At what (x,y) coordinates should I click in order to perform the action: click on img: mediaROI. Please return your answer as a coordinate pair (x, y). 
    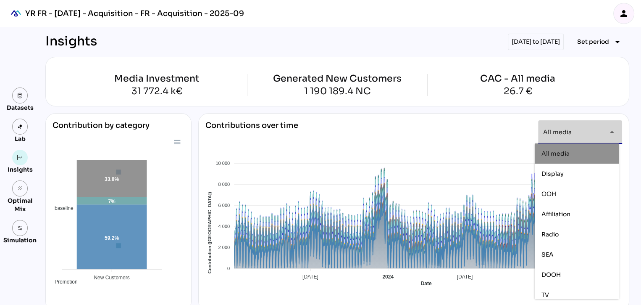
    Looking at the image, I should click on (16, 13).